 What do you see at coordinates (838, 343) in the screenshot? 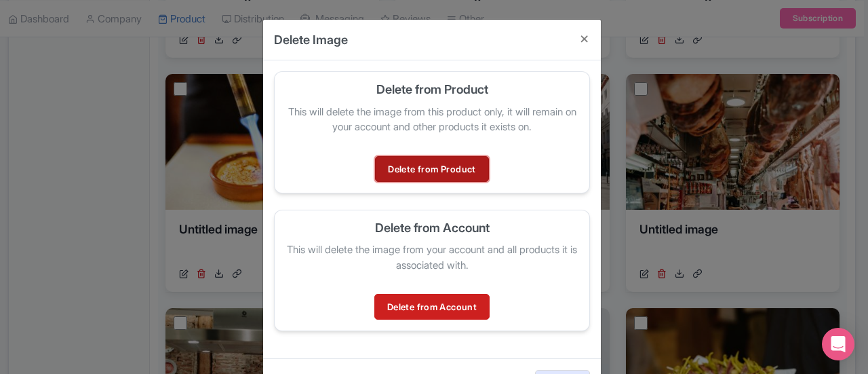
I see `div: Open Intercom Messenger` at bounding box center [838, 343].